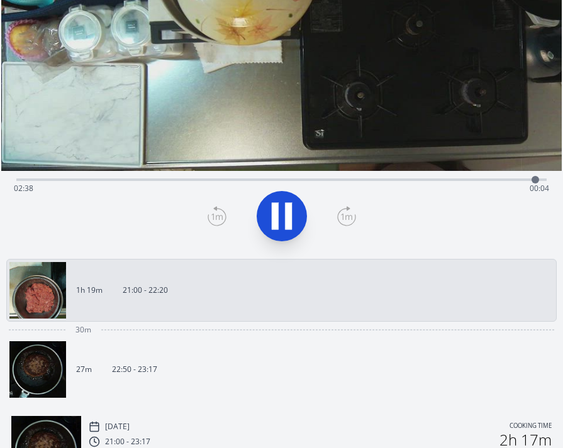  I want to click on p: 1h 19m, so click(89, 290).